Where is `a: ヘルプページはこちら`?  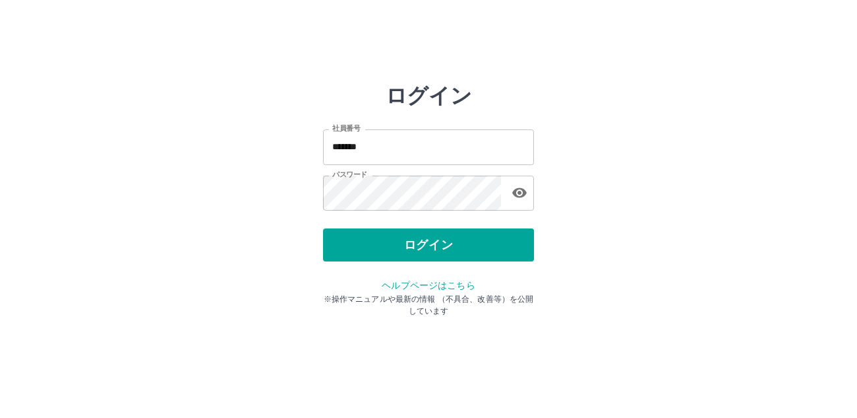
a: ヘルプページはこちら is located at coordinates (428, 285).